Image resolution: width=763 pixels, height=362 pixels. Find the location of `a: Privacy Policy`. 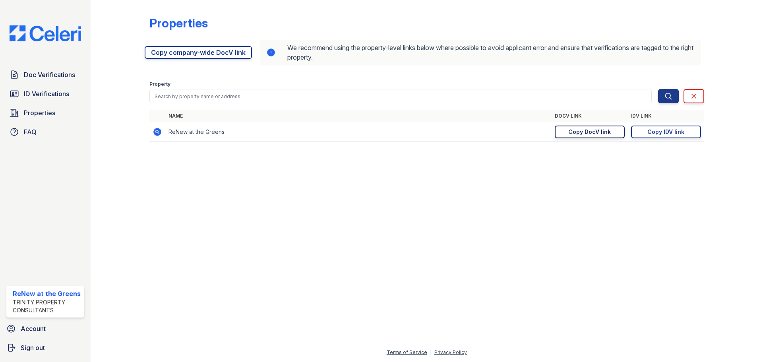

a: Privacy Policy is located at coordinates (450, 352).